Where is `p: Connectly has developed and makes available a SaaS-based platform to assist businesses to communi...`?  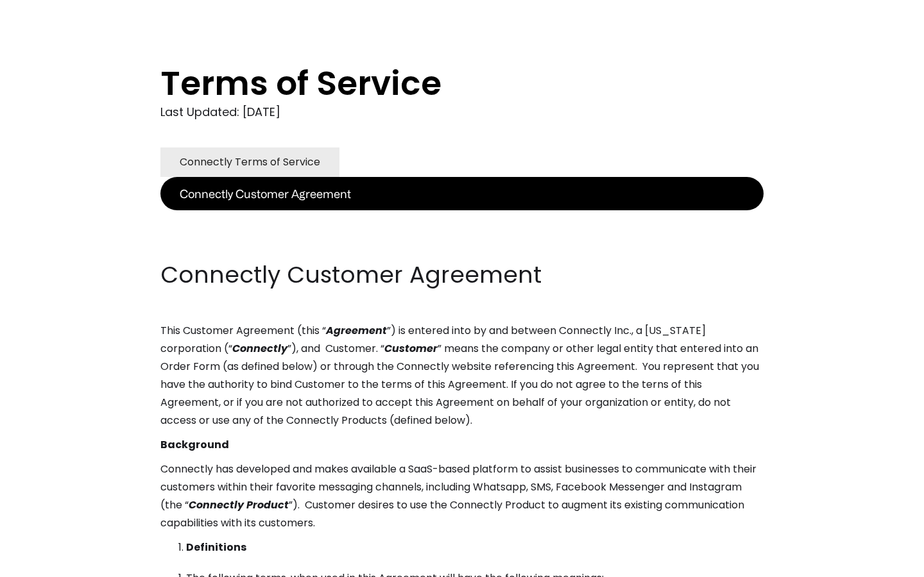 p: Connectly has developed and makes available a SaaS-based platform to assist businesses to communi... is located at coordinates (462, 497).